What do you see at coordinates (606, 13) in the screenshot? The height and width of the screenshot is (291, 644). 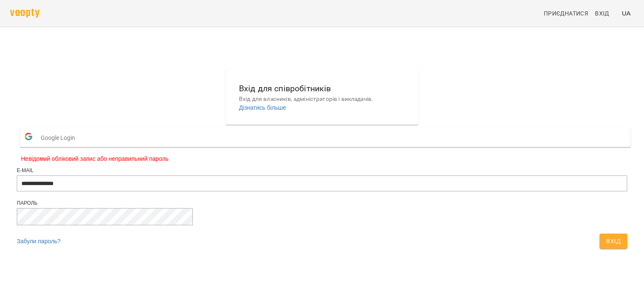 I see `a: Вхід` at bounding box center [606, 13].